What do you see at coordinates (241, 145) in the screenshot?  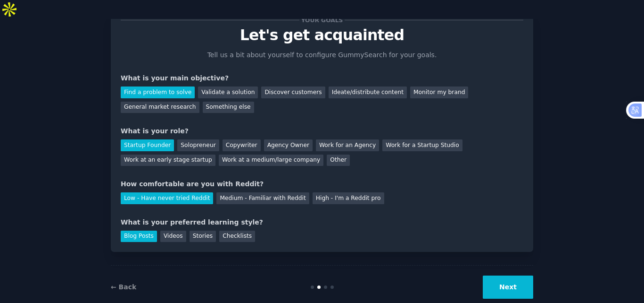 I see `div: Copywriter` at bounding box center [241, 145].